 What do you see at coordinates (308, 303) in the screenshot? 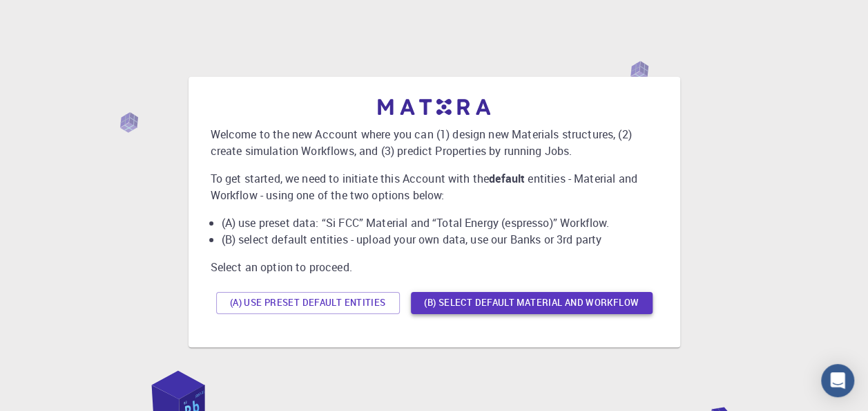
I see `button: (A) Use preset default entities` at bounding box center [308, 303].